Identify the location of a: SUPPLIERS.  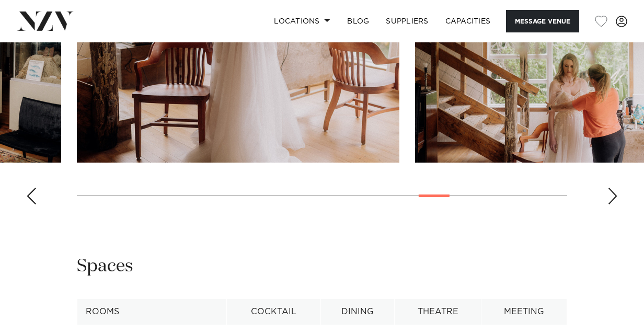
(407, 21).